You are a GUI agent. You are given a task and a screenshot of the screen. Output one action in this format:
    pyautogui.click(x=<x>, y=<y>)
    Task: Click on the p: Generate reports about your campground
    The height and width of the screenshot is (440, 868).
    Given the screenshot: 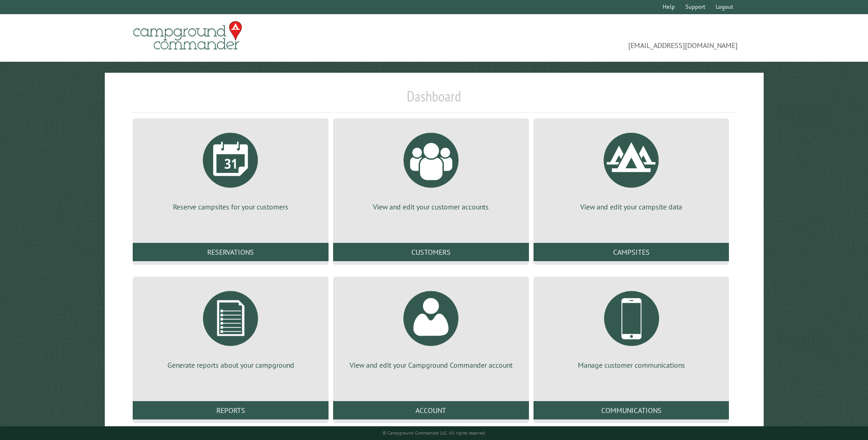 What is the action you would take?
    pyautogui.click(x=230, y=365)
    